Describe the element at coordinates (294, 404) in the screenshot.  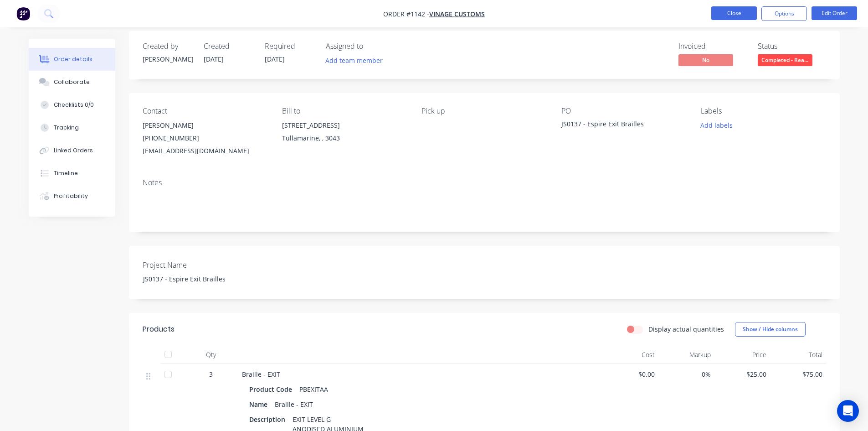
I see `div: Braille - EXIT` at that location.